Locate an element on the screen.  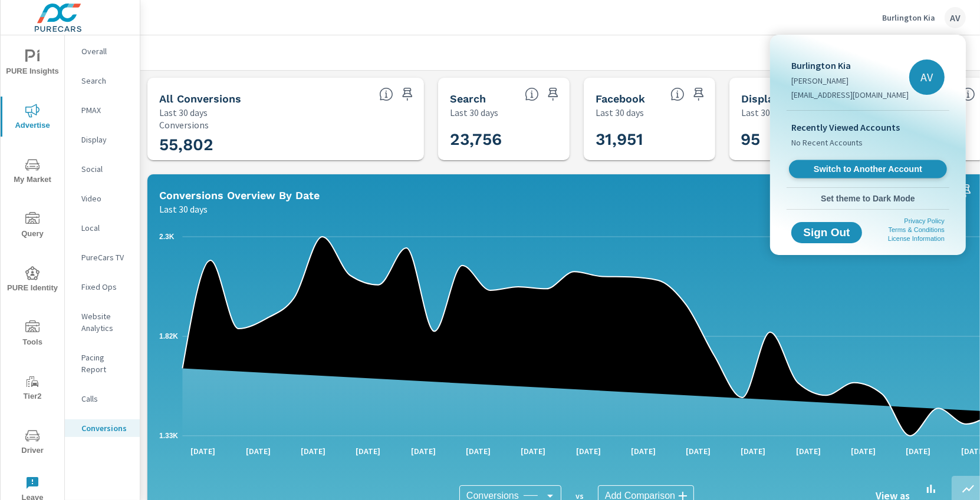
button: Sign Out is located at coordinates (827, 232).